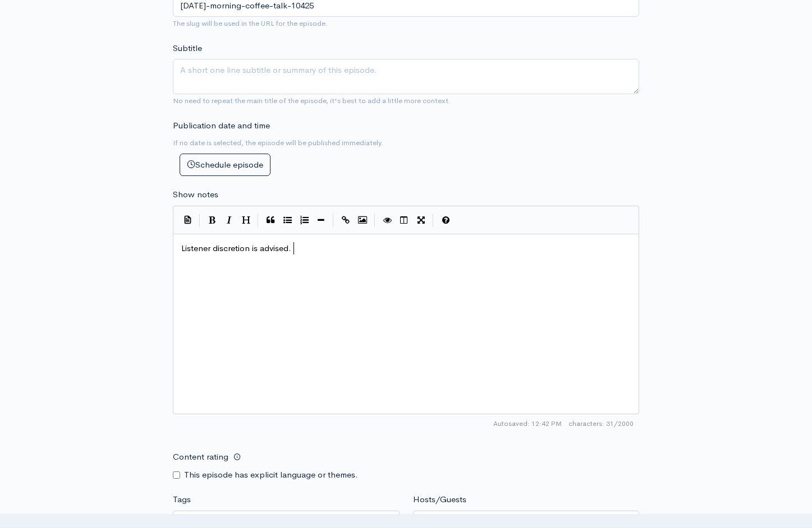 This screenshot has height=528, width=812. Describe the element at coordinates (271, 475) in the screenshot. I see `label: This episode has explicit language or themes.` at that location.